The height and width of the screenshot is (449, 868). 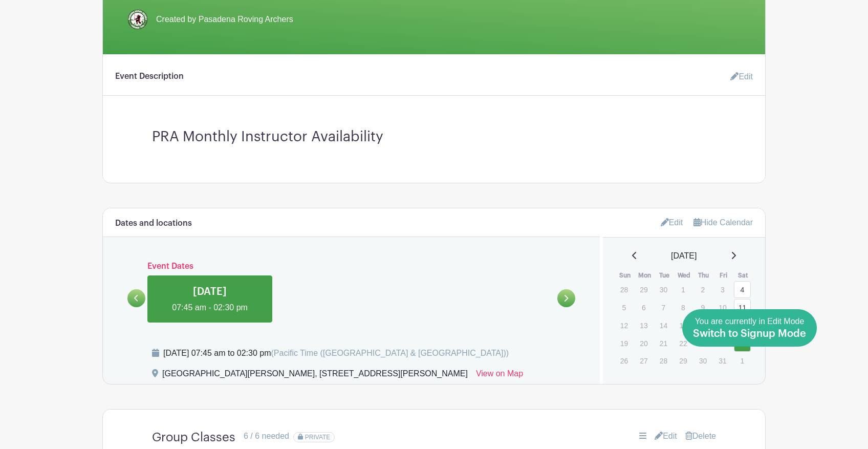 What do you see at coordinates (663, 343) in the screenshot?
I see `p: 21` at bounding box center [663, 343].